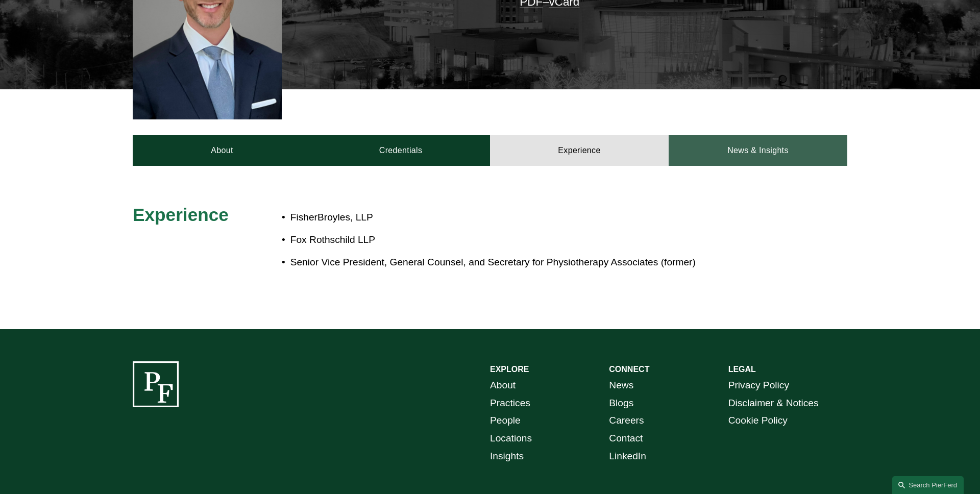 This screenshot has width=980, height=494. Describe the element at coordinates (626, 438) in the screenshot. I see `a: Contact` at that location.